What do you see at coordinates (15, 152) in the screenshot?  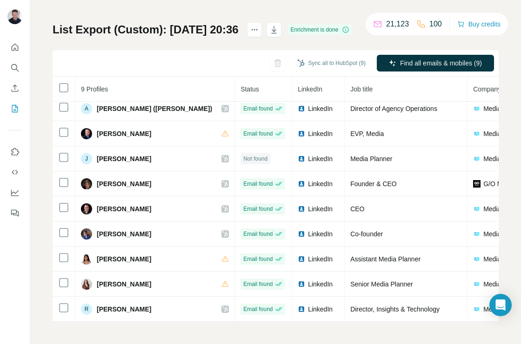 I see `button: Use Surfe on LinkedIn` at bounding box center [15, 152].